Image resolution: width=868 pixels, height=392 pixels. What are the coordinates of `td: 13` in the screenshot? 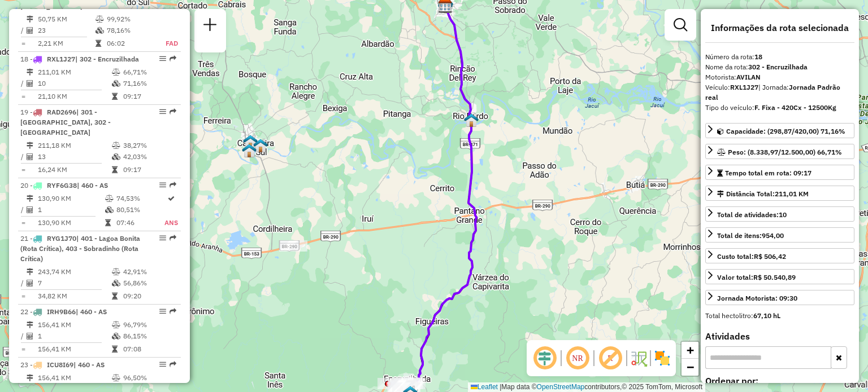 It's located at (74, 157).